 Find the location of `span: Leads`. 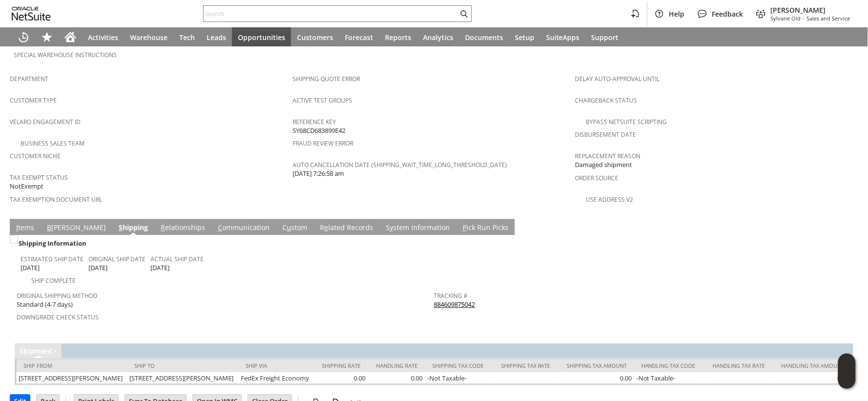

span: Leads is located at coordinates (216, 37).